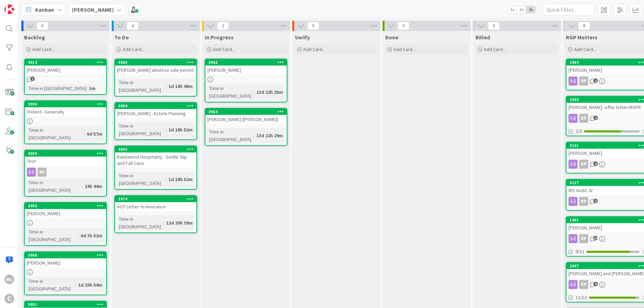 This screenshot has width=644, height=308. Describe the element at coordinates (512, 10) in the screenshot. I see `span: 1x` at that location.